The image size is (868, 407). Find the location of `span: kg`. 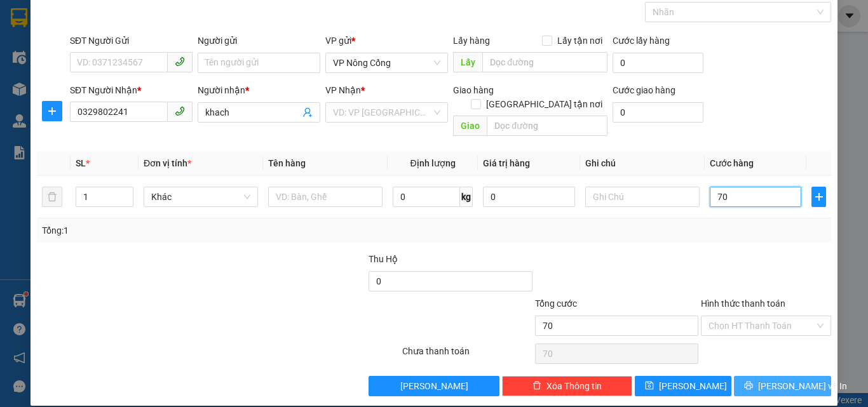

span: kg is located at coordinates (466, 197).